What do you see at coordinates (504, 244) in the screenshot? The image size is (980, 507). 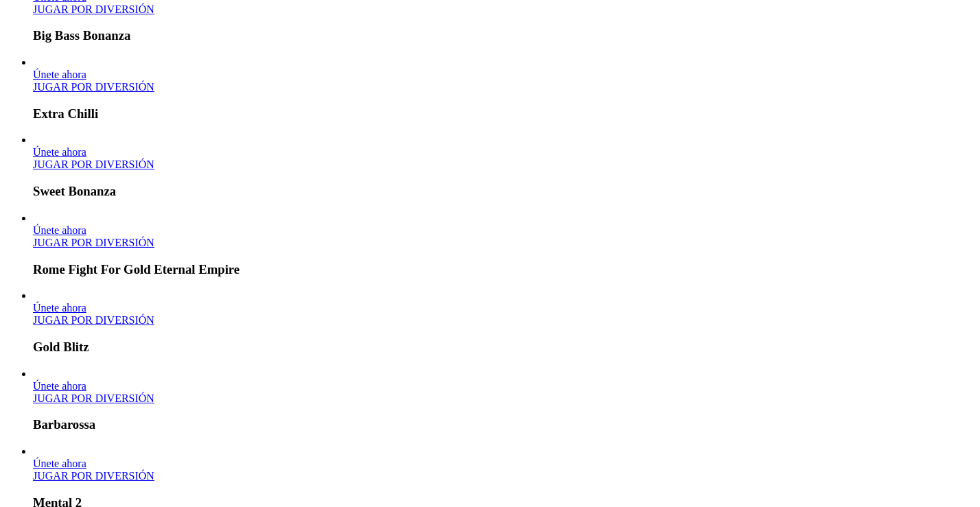 I see `article: Rome Fight For Gold Eternal Empire` at bounding box center [504, 244].